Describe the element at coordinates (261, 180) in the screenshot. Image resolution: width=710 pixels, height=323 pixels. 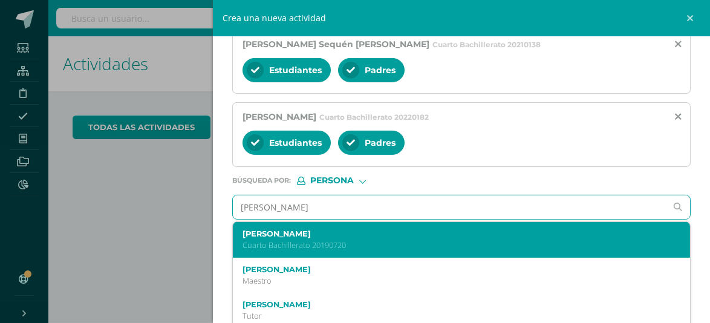
I see `span: Búsqueda por :` at that location.